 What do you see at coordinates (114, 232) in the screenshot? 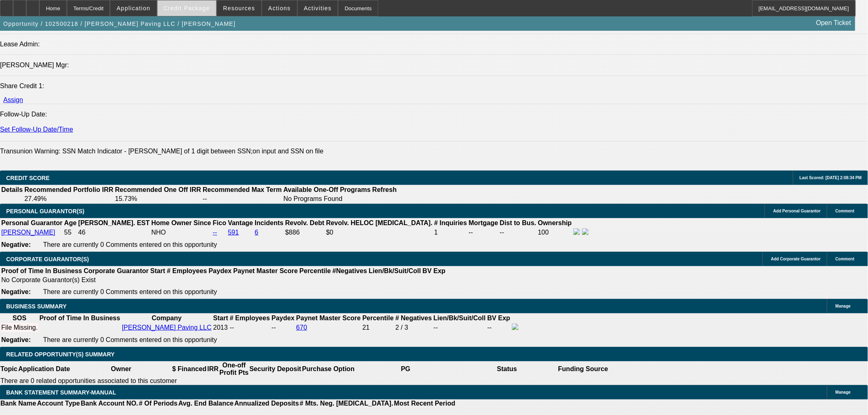
I see `td: 46` at bounding box center [114, 232].